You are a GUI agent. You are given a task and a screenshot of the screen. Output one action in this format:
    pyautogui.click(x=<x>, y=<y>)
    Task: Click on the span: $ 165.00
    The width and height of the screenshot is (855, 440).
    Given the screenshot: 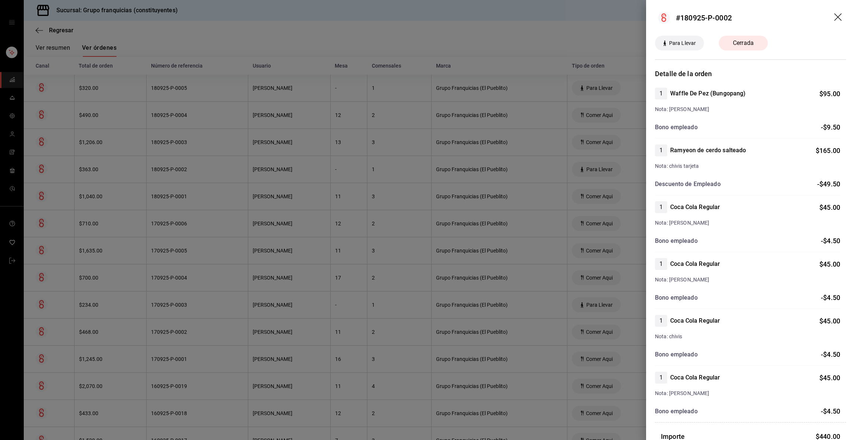 What is the action you would take?
    pyautogui.click(x=828, y=150)
    